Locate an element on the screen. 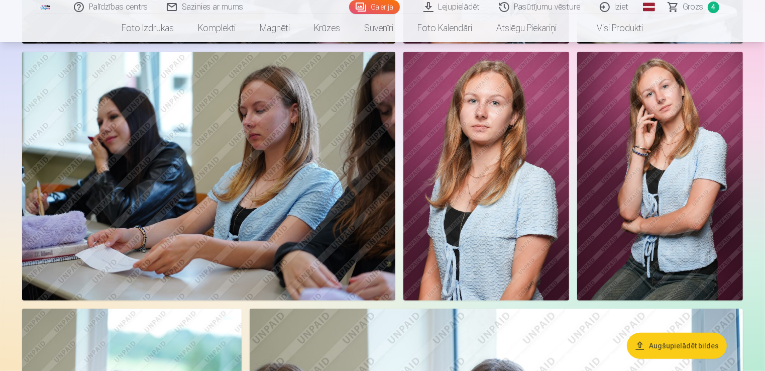  span: Grozs is located at coordinates (694, 7).